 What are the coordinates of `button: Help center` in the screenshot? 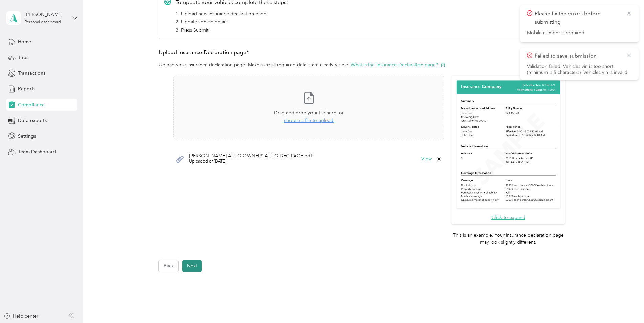 It's located at (21, 316).